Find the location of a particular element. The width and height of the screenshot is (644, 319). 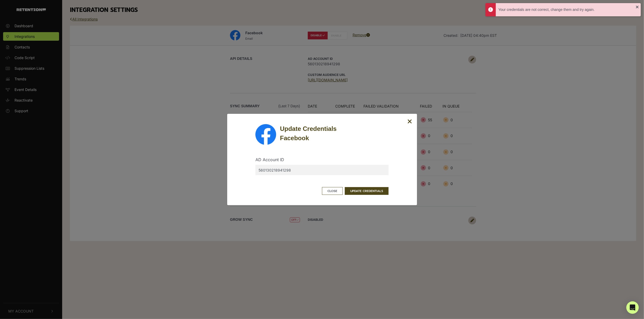

div: Update Credentials is located at coordinates (334, 134).